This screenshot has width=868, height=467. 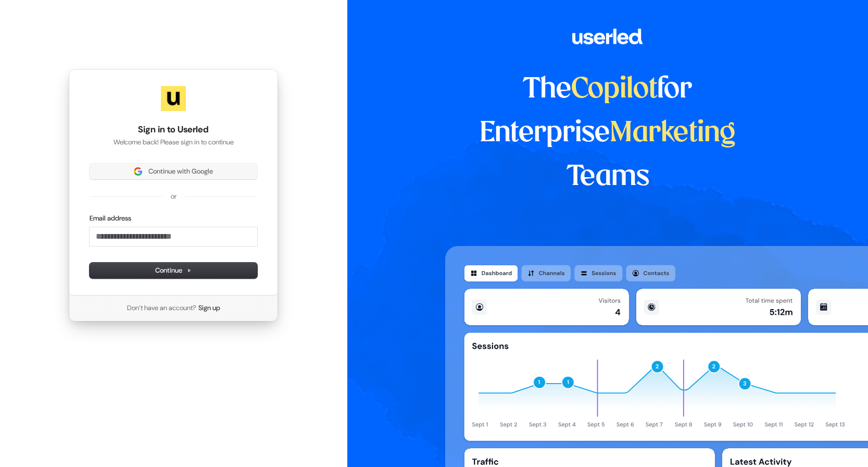 I want to click on span: Marketing, so click(x=673, y=134).